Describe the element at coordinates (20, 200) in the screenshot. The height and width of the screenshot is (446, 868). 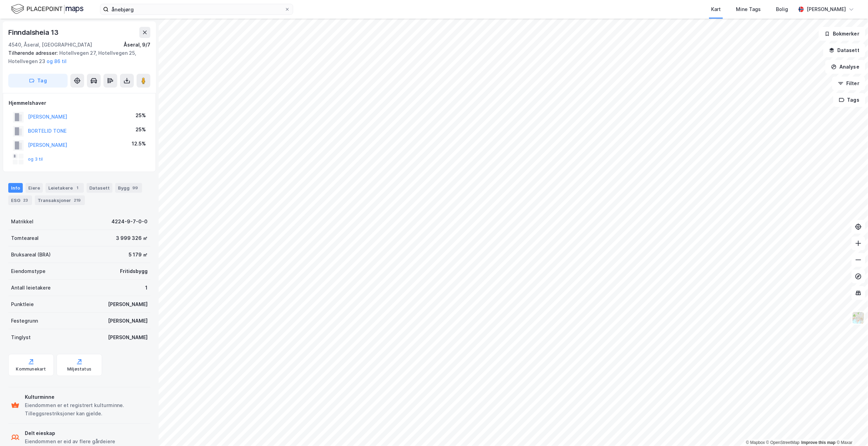
I see `div: ESG` at that location.